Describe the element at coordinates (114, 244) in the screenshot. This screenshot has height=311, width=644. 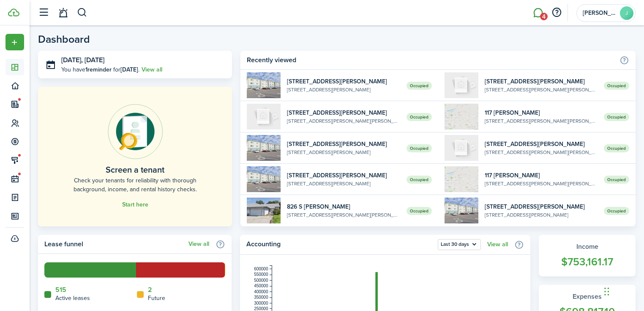
I see `home-widget-title: Lease funnel` at that location.